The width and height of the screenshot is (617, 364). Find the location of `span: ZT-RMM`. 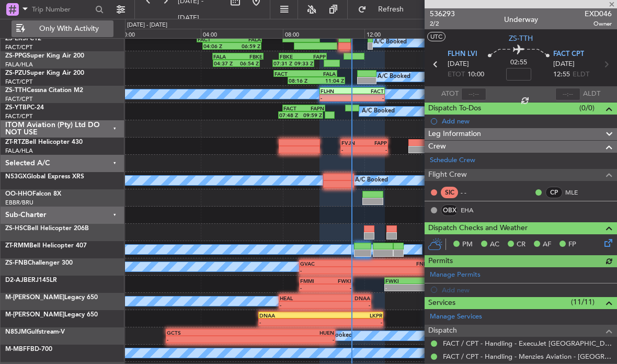

span: ZT-RMM is located at coordinates (17, 246).